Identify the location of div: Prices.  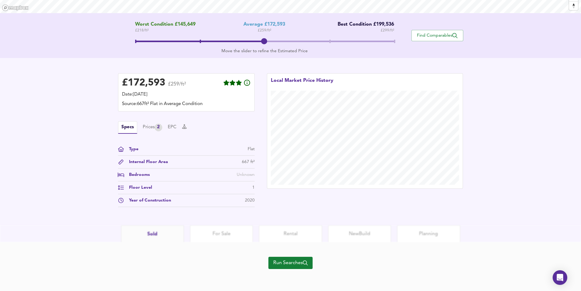
(152, 127).